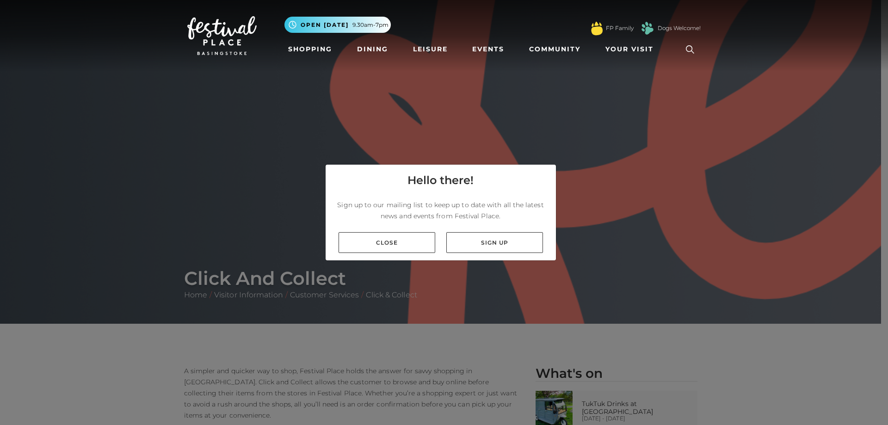 The image size is (888, 425). What do you see at coordinates (430, 49) in the screenshot?
I see `a: Leisure` at bounding box center [430, 49].